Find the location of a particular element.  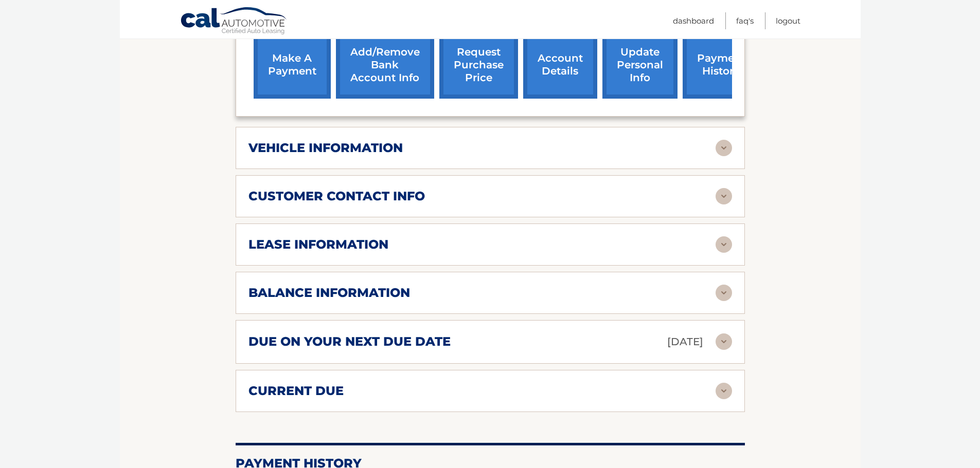

a: Logout is located at coordinates (788, 21).